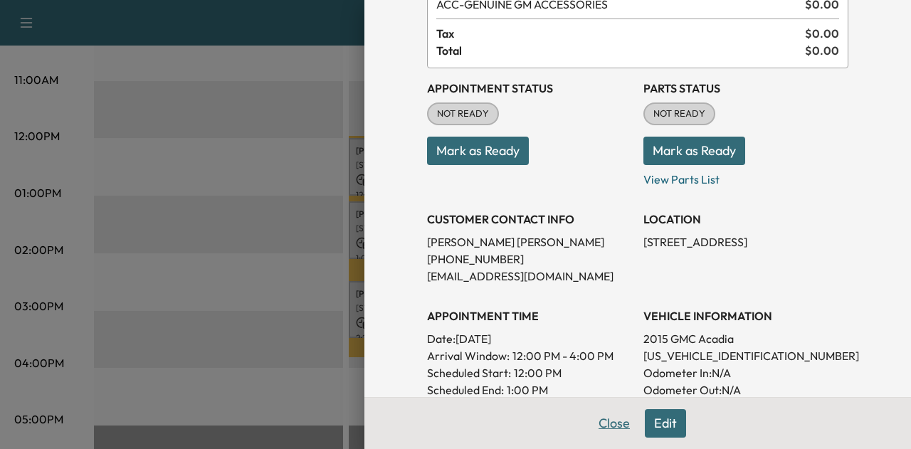  Describe the element at coordinates (746, 316) in the screenshot. I see `h3: VEHICLE INFORMATION` at that location.